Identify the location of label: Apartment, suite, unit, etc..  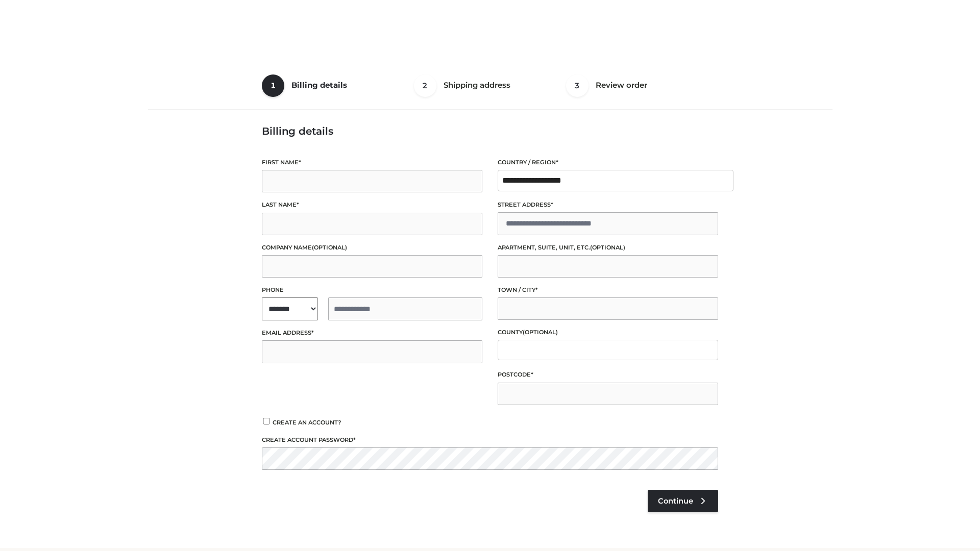
(607, 247).